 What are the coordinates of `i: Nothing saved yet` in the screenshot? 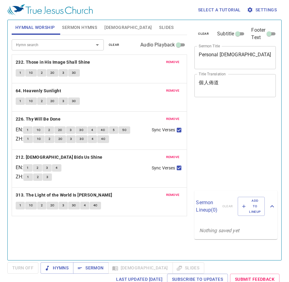 It's located at (220, 230).